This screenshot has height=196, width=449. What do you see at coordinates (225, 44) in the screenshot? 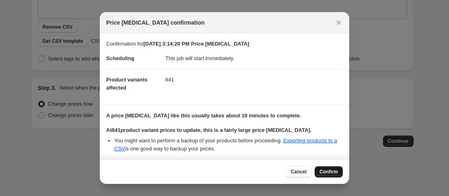
I see `p: Confirmation for` at bounding box center [225, 44].